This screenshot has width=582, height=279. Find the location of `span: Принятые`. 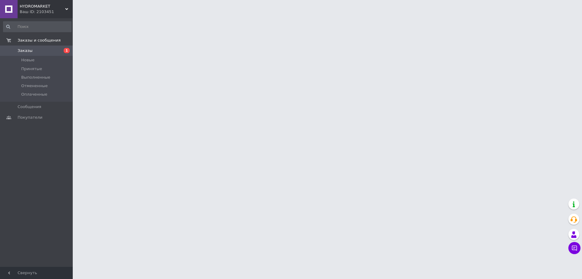

span: Принятые is located at coordinates (32, 69).